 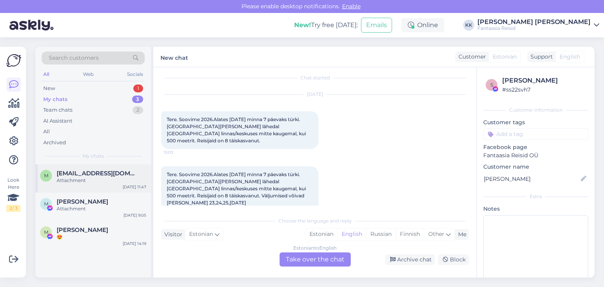 I want to click on p: Facebook page, so click(x=536, y=147).